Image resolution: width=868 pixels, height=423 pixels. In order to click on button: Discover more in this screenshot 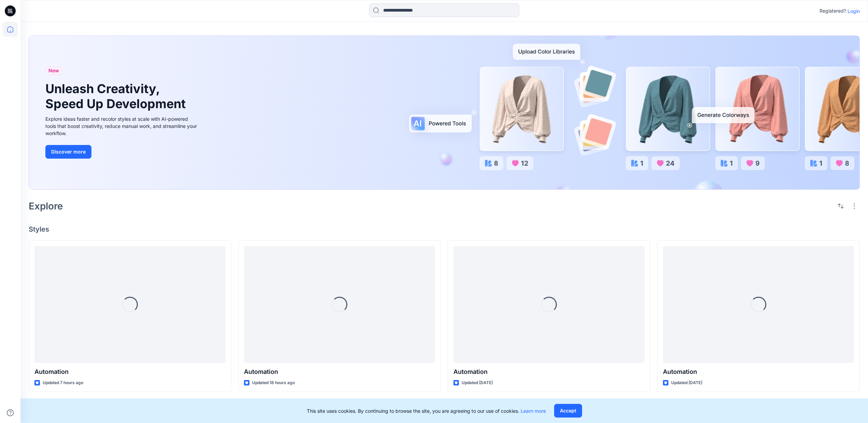, I will do `click(68, 152)`.